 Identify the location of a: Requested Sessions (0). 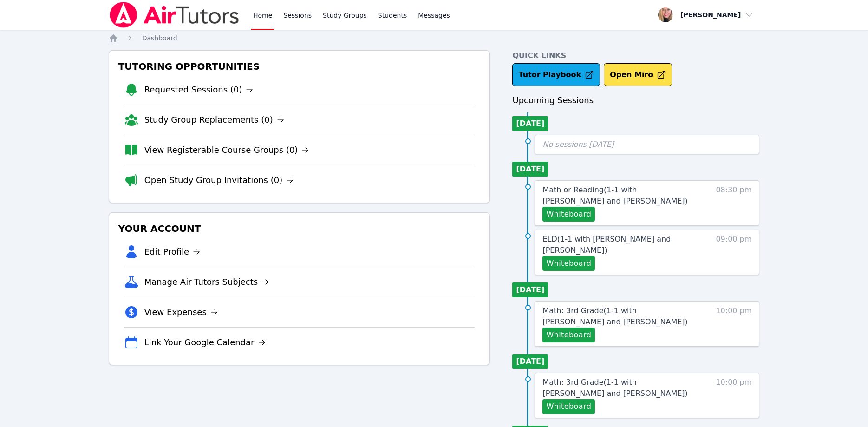
(199, 90).